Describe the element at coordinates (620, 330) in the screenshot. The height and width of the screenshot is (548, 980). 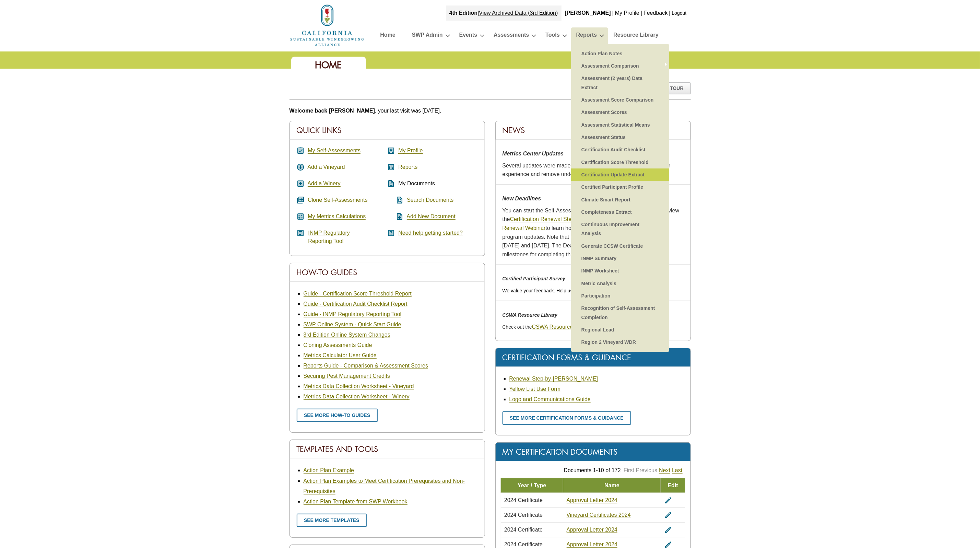
I see `a: Regional Lead` at that location.